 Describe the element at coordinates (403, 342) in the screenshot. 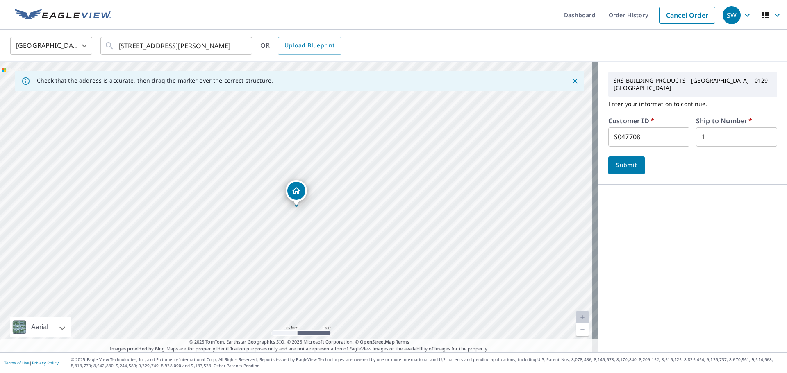

I see `a: Terms` at that location.